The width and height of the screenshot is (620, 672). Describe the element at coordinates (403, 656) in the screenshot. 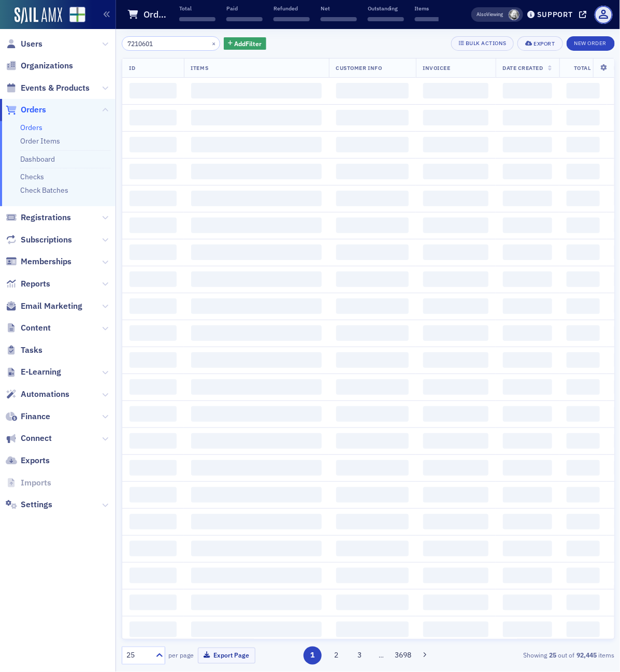

I see `button: 3698` at that location.